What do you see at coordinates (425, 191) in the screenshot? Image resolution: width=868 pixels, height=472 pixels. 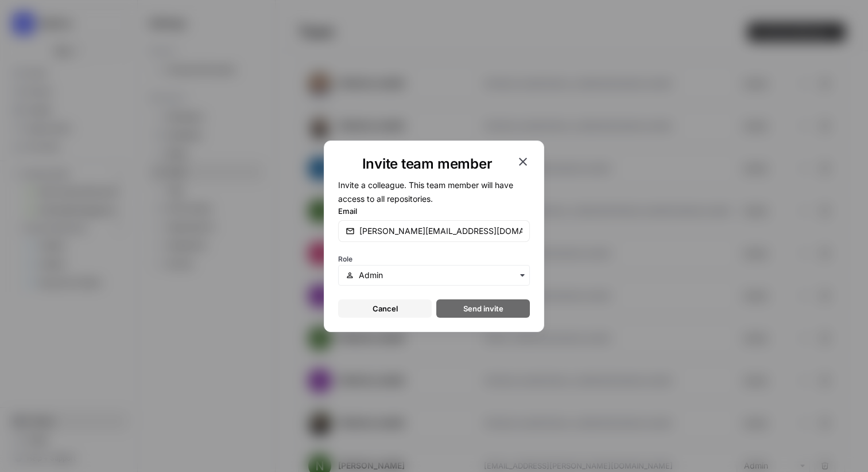 I see `span: Invite a colleague. This team member will have access to all repositories.` at bounding box center [425, 191].